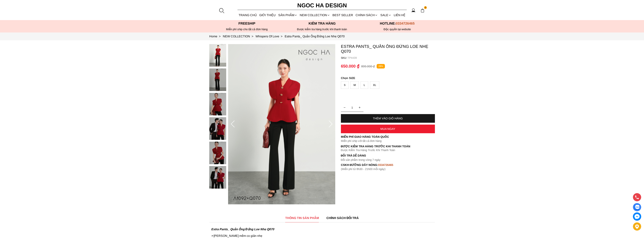  What do you see at coordinates (322, 30) in the screenshot?
I see `p: Được kiểm tra hàng trước khi thanh toán` at bounding box center [322, 30].